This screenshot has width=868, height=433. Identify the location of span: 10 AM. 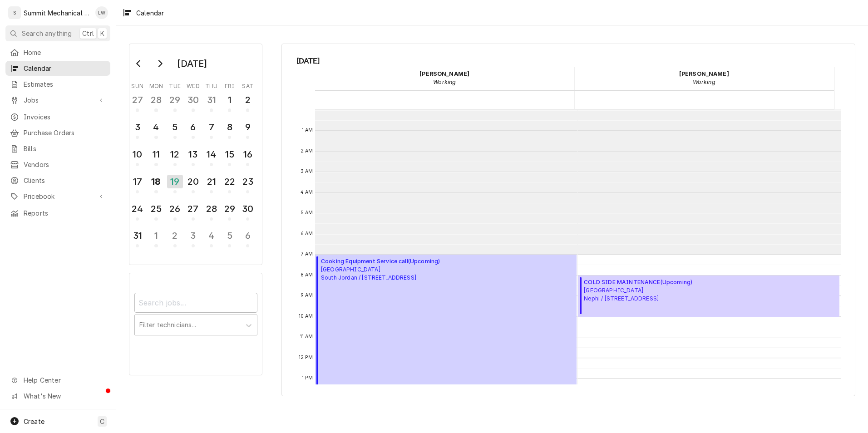
(306, 316).